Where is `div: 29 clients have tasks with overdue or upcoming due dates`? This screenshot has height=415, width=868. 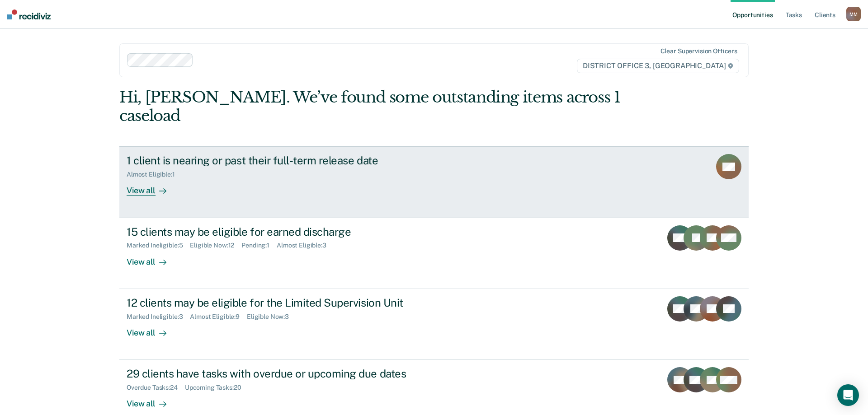 div: 29 clients have tasks with overdue or upcoming due dates is located at coordinates (285, 374).